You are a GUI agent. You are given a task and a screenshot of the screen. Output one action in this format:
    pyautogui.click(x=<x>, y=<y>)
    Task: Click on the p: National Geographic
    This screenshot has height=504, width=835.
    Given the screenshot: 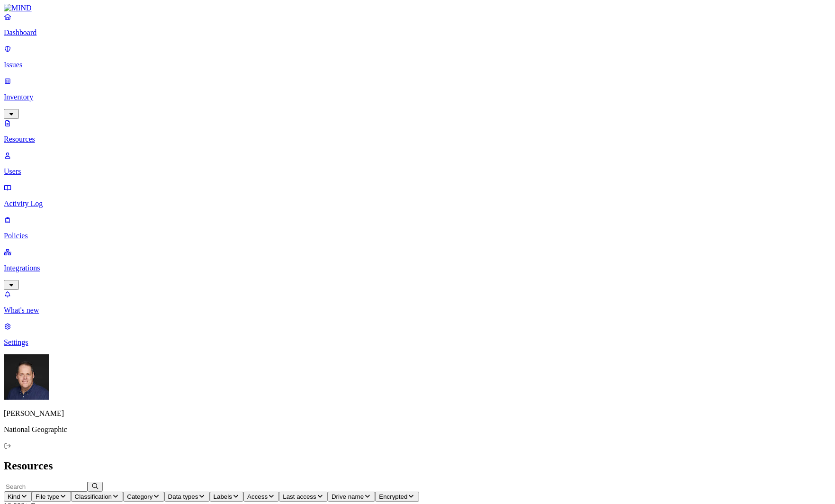 What is the action you would take?
    pyautogui.click(x=418, y=429)
    